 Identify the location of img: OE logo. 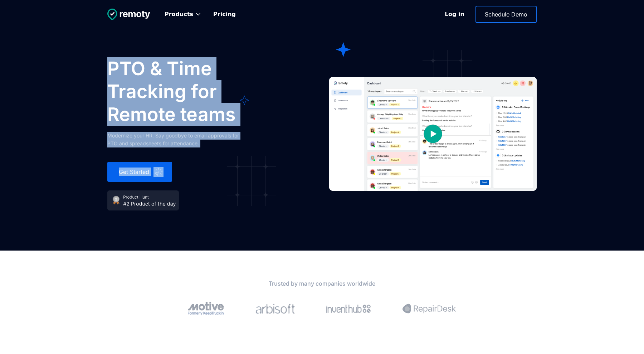
(348, 309).